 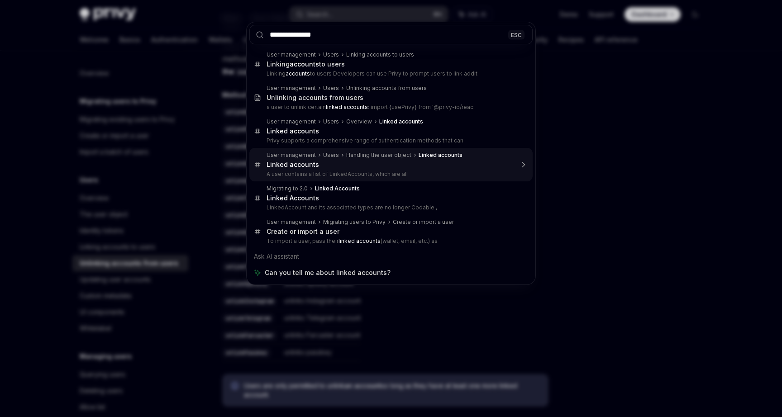 I want to click on div: Linking to users, so click(x=305, y=64).